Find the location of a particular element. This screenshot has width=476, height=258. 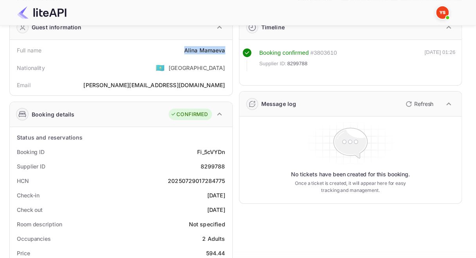

div: Full name is located at coordinates (29, 50).